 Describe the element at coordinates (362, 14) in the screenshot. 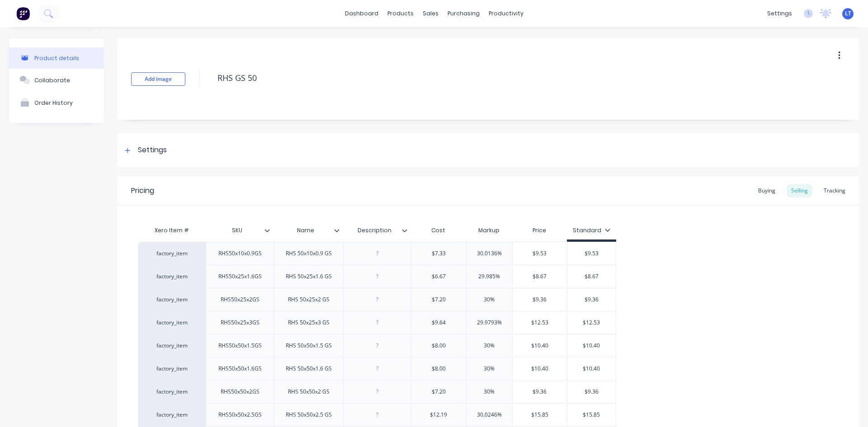

I see `a: dashboard` at that location.